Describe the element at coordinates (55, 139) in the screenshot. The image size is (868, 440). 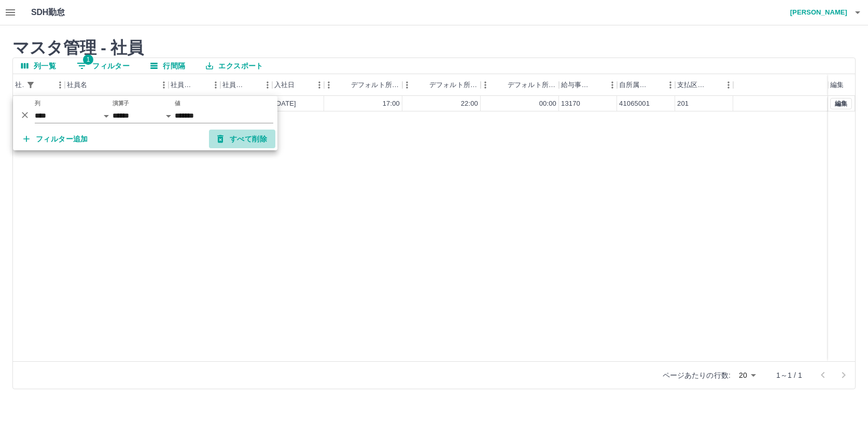
I see `button: フィルター追加` at that location.